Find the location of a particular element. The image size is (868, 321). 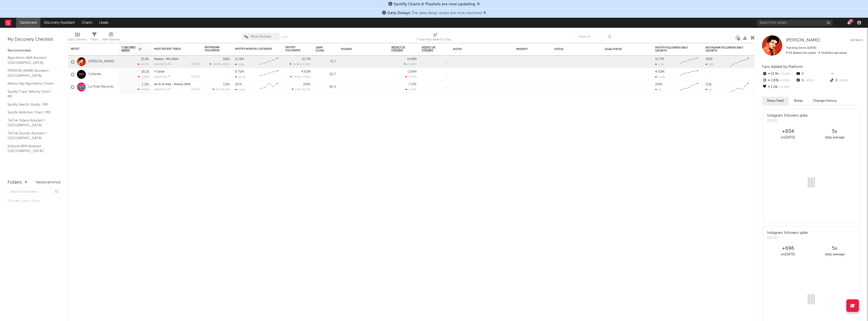

div: 10.7M is located at coordinates (306, 59).